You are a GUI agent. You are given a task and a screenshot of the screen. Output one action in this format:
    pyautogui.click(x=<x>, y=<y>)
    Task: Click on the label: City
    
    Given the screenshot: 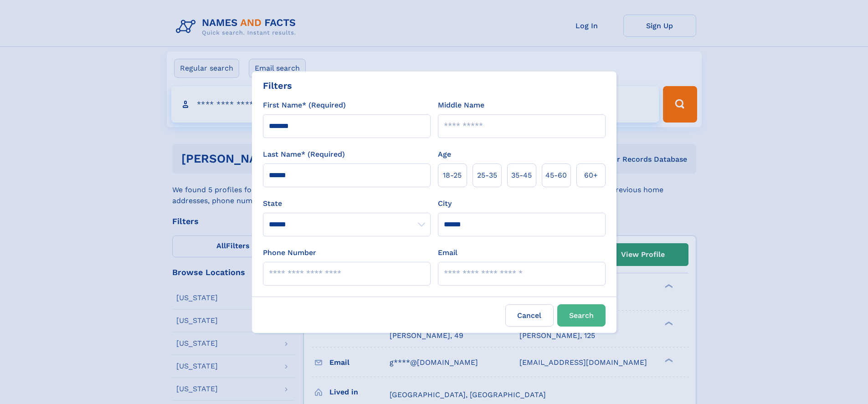 What is the action you would take?
    pyautogui.click(x=445, y=203)
    